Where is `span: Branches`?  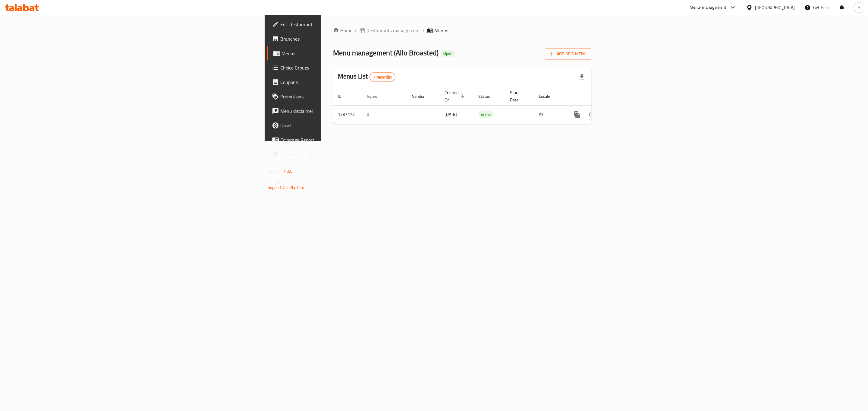
span: Branches is located at coordinates (342, 39).